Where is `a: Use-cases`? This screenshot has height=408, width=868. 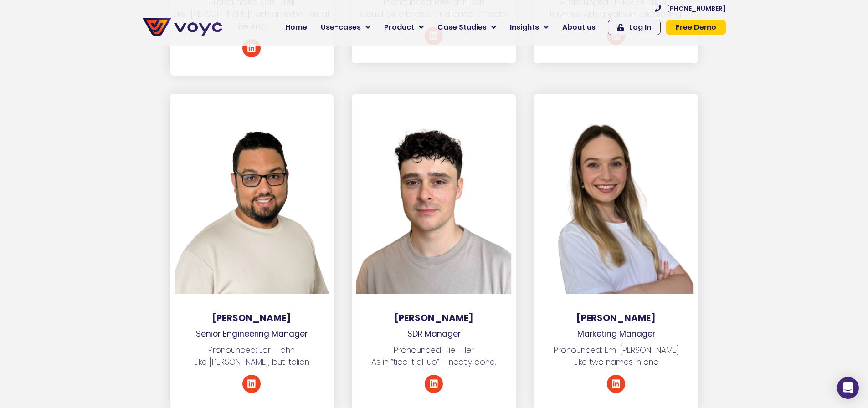
a: Use-cases is located at coordinates (345, 28).